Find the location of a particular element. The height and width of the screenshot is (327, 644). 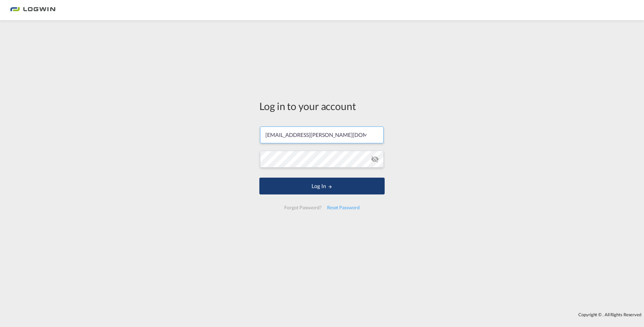

input: Enter email/phone number is located at coordinates (322, 135).